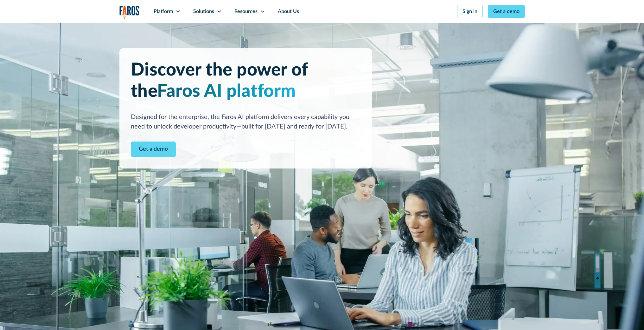  I want to click on img: Logo of the analytics and reporting company Faros., so click(130, 12).